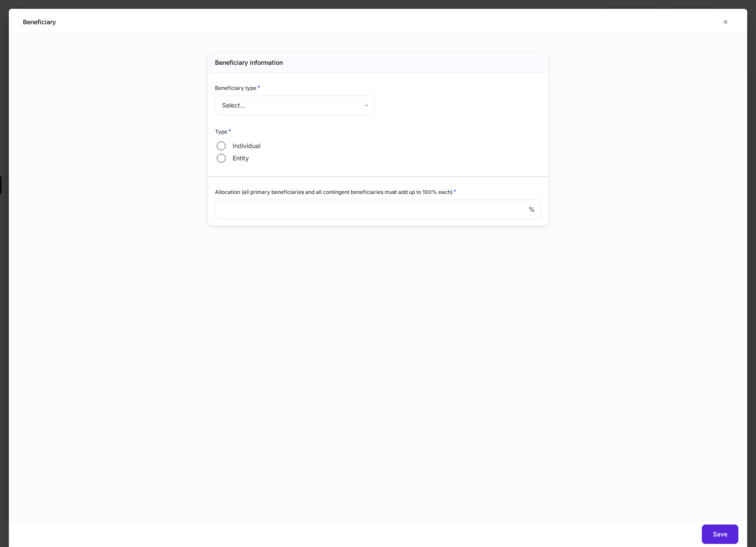  I want to click on h6: Allocation (all primary beneficiaries and all contingent beneficiaries must add up to 100% each), so click(336, 192).